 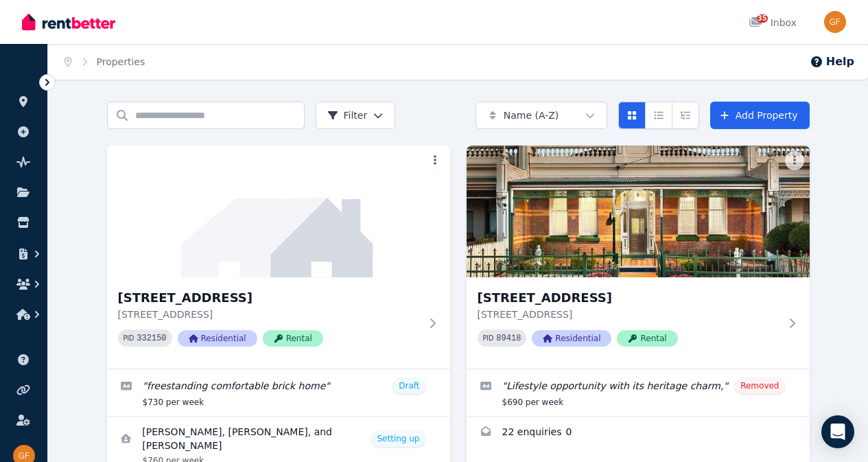 I want to click on div: View options, so click(x=659, y=116).